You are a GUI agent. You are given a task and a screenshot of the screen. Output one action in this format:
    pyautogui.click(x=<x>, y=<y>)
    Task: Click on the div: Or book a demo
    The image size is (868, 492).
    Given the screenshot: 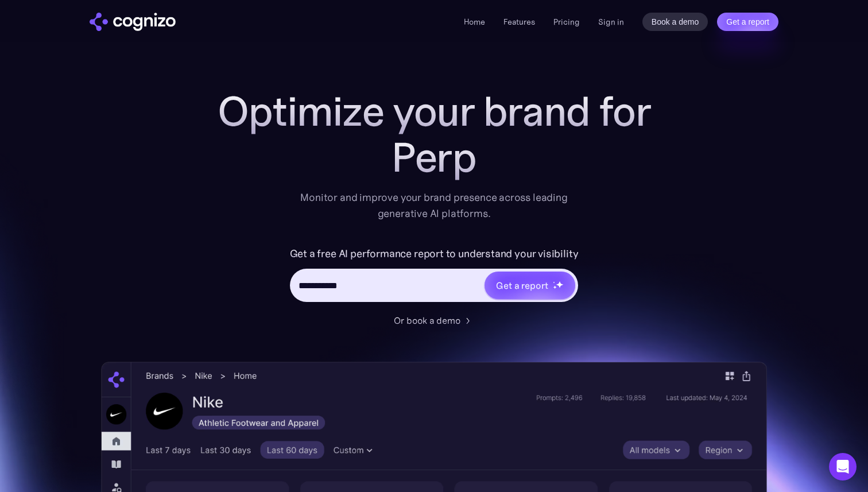 What is the action you would take?
    pyautogui.click(x=427, y=320)
    